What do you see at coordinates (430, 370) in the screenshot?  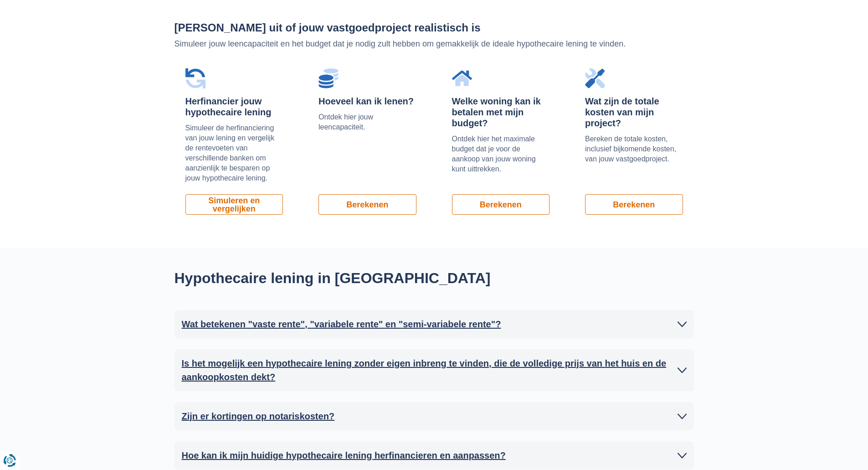 I see `h2: Is het mogelijk een hypothecaire lening zonder eigen inbreng te vinden, die de volledige prijs va...` at bounding box center [430, 370].